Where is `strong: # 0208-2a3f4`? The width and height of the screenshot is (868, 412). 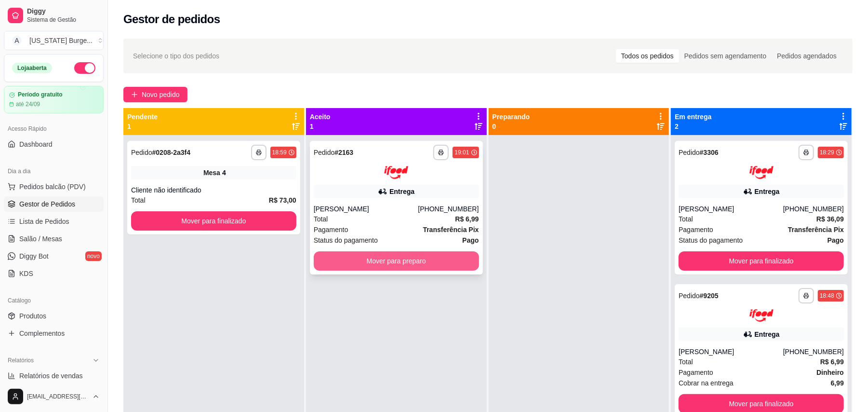
strong: # 0208-2a3f4 is located at coordinates (171, 152).